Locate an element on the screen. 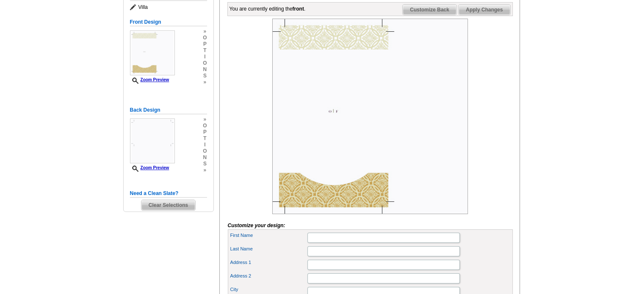 The width and height of the screenshot is (644, 294). label: City is located at coordinates (268, 289).